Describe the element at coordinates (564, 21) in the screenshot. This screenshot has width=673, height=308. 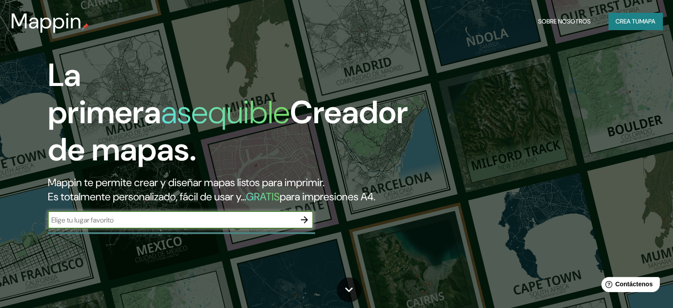
I see `button: Sobre nosotros` at that location.